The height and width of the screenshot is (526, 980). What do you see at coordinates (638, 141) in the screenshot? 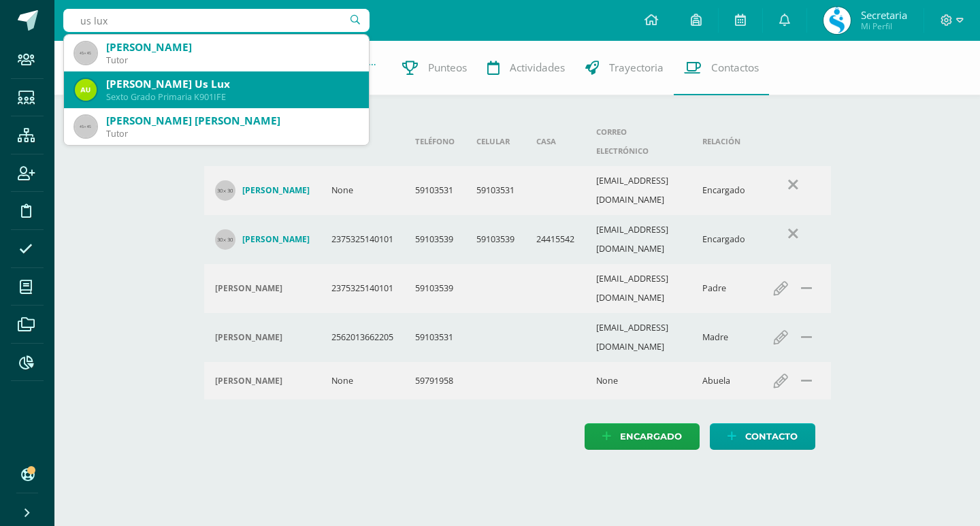
I see `th: Correo electrónico` at bounding box center [638, 141].